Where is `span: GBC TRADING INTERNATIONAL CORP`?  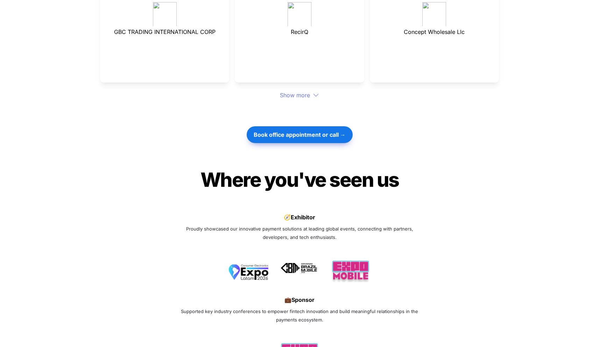 span: GBC TRADING INTERNATIONAL CORP is located at coordinates (165, 32).